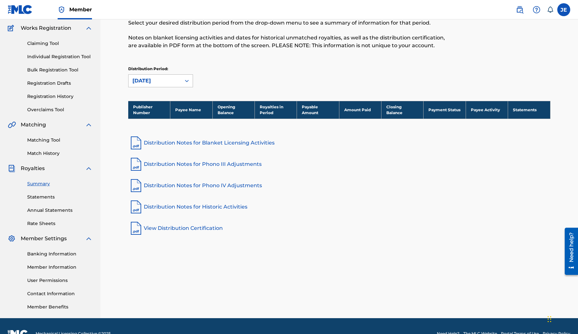 The width and height of the screenshot is (578, 334). I want to click on a: Member Benefits, so click(60, 307).